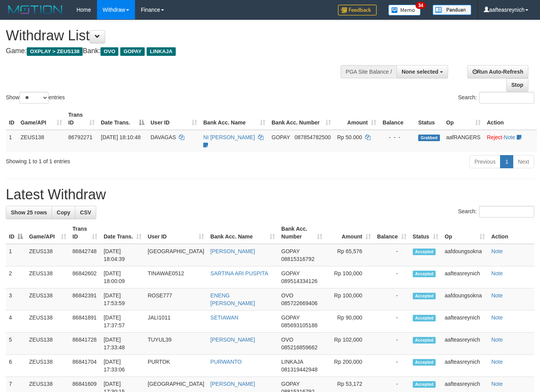  What do you see at coordinates (224, 318) in the screenshot?
I see `a: SETIAWAN` at bounding box center [224, 318].